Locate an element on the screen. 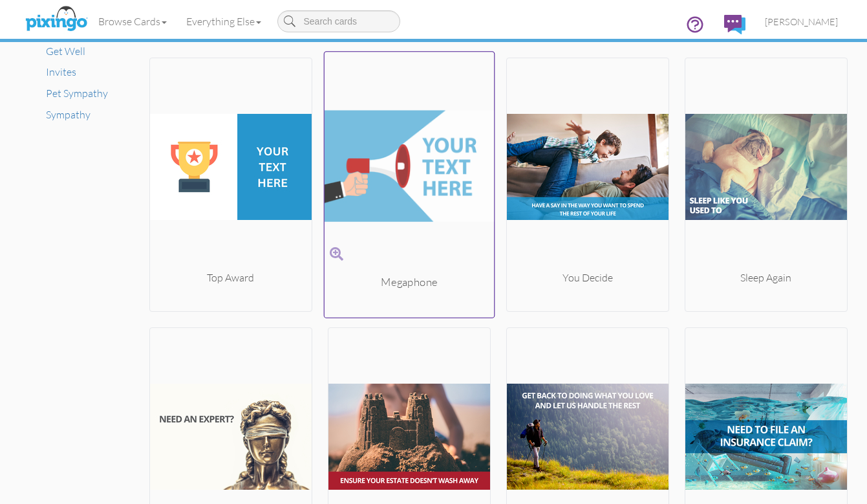 The height and width of the screenshot is (504, 867). a: Pet Sympathy is located at coordinates (77, 93).